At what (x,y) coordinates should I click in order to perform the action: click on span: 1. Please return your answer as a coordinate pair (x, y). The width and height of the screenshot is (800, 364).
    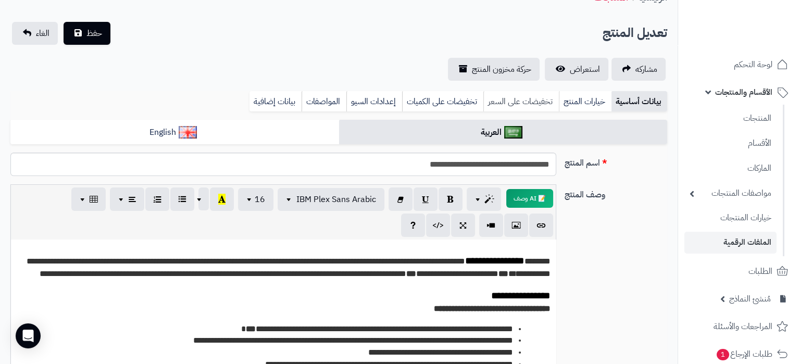
    Looking at the image, I should click on (722, 354).